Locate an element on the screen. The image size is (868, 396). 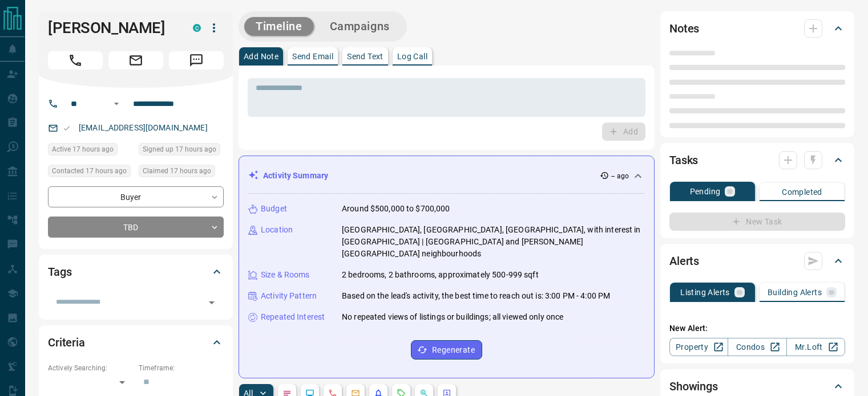
p: Activity Pattern is located at coordinates (288, 296).